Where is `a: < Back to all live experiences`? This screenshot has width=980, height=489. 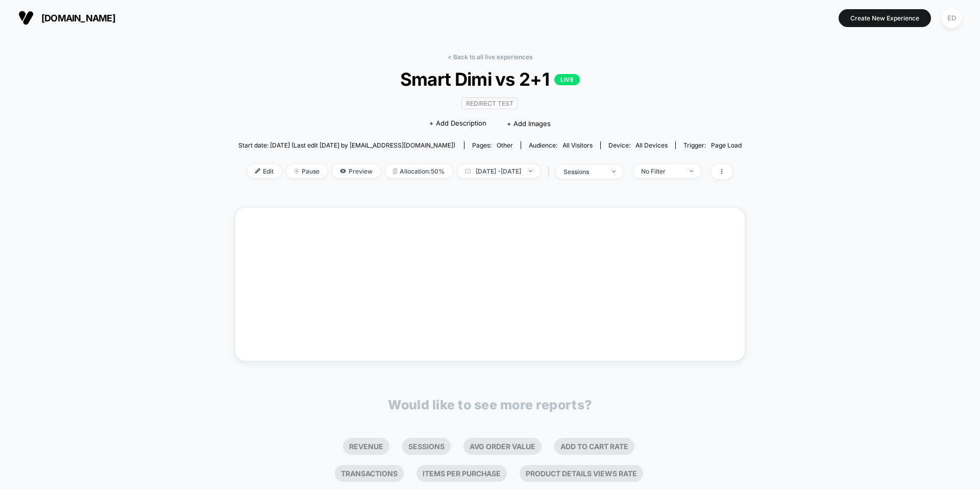 a: < Back to all live experiences is located at coordinates (490, 57).